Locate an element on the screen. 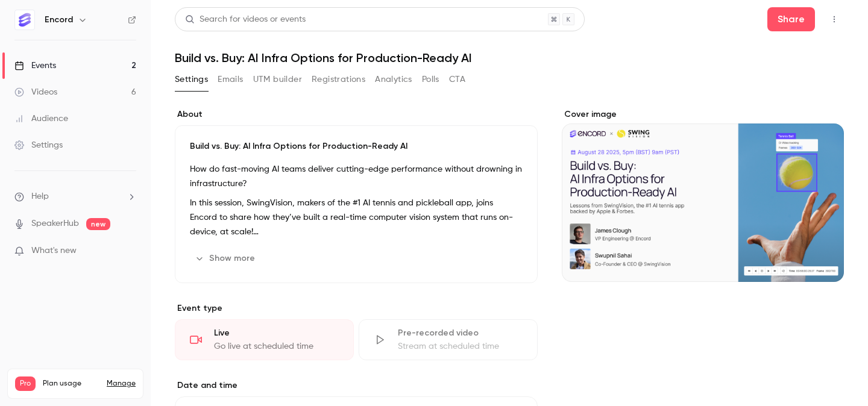 This screenshot has height=406, width=868. span: Plan usage is located at coordinates (71, 384).